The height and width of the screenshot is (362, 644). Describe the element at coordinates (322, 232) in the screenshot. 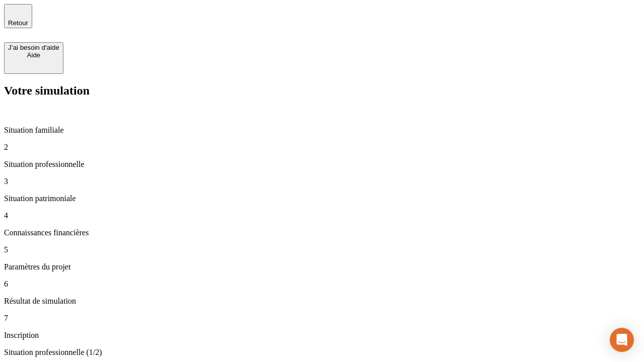

I see `p: Connaissances financières` at that location.